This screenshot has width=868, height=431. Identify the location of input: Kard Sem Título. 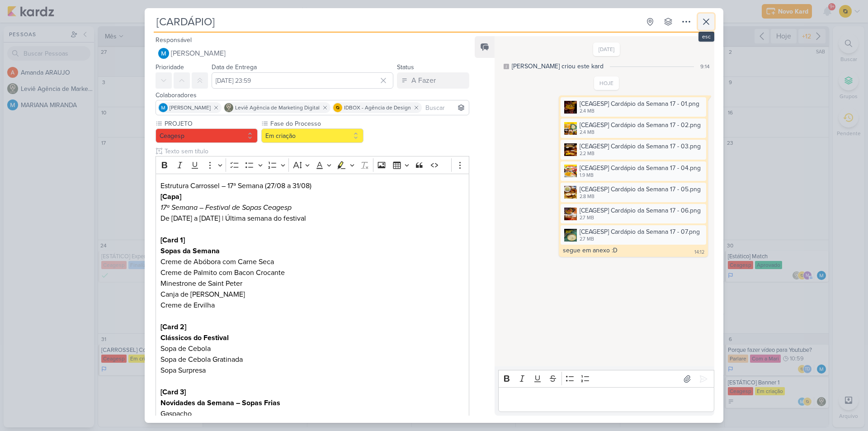
(397, 22).